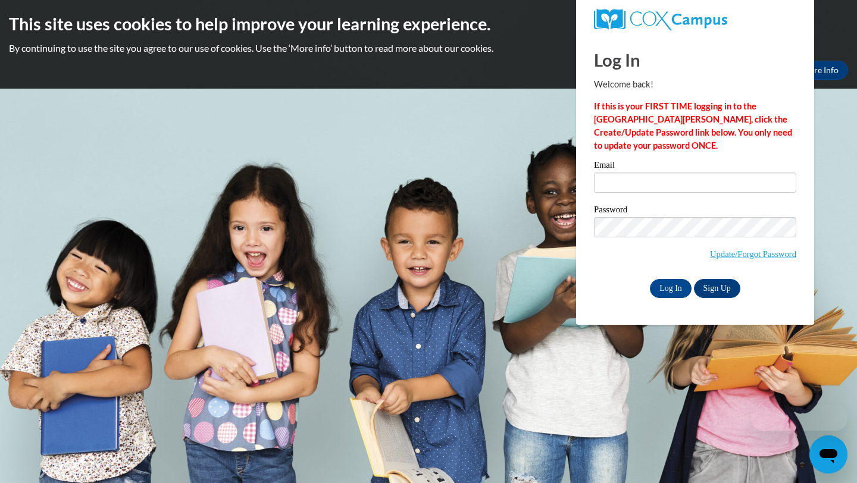 Image resolution: width=857 pixels, height=483 pixels. Describe the element at coordinates (695, 211) in the screenshot. I see `label: Password` at that location.